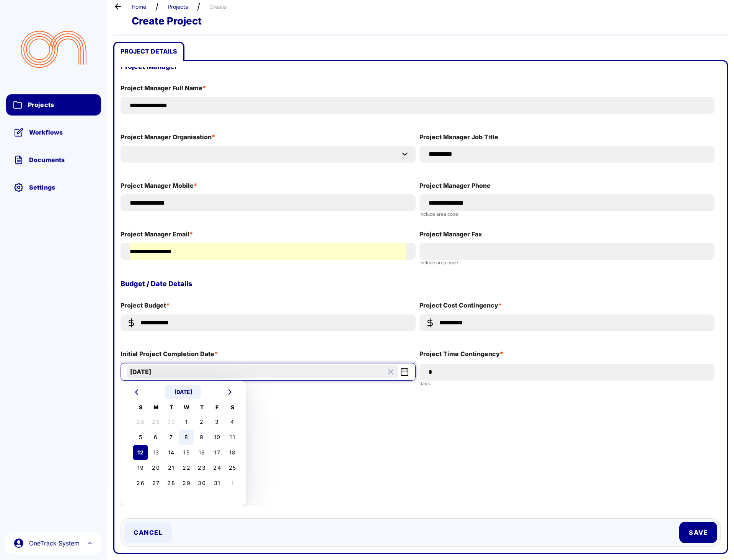  What do you see at coordinates (178, 6) in the screenshot?
I see `div: Projects` at bounding box center [178, 6].